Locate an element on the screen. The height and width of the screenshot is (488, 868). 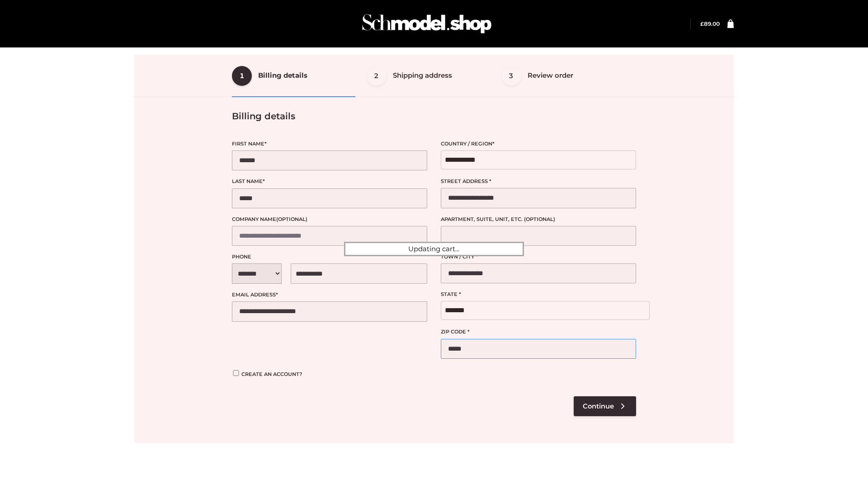
bdi: 89.00 is located at coordinates (710, 23).